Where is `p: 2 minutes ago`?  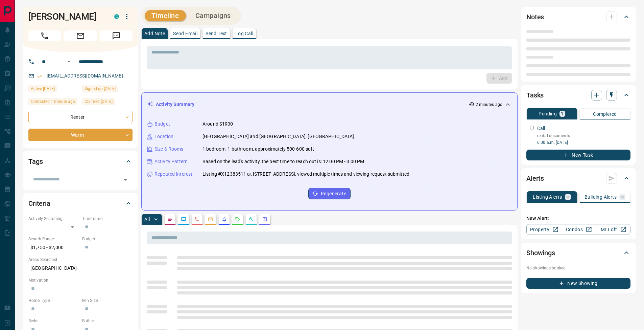
p: 2 minutes ago is located at coordinates (489, 105).